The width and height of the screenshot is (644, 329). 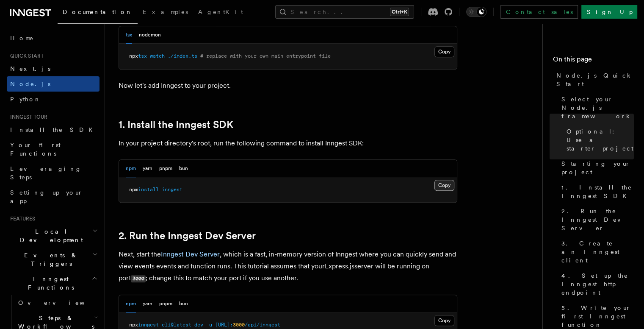 What do you see at coordinates (597, 284) in the screenshot?
I see `span: 4. Set up the Inngest http endpoint` at bounding box center [597, 284].